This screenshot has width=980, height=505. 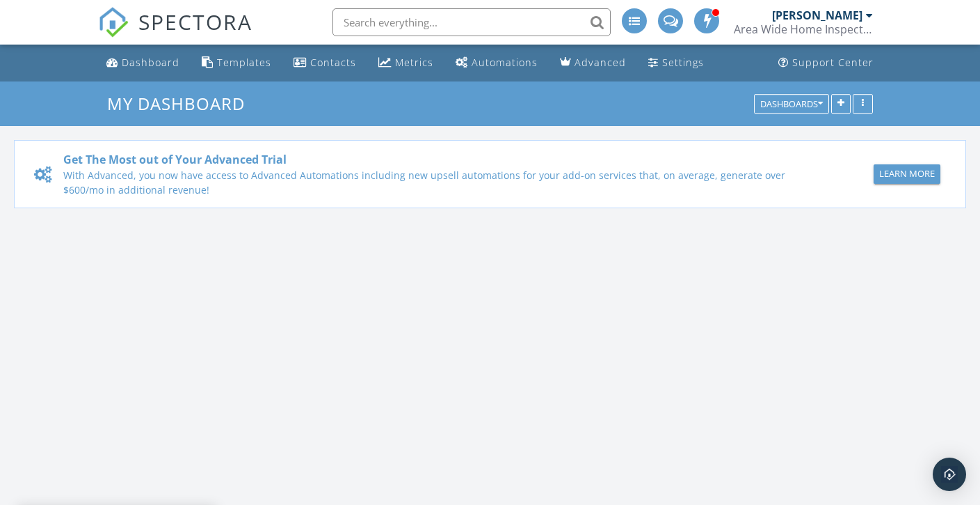 What do you see at coordinates (496, 63) in the screenshot?
I see `a: Automations (Basic)` at bounding box center [496, 63].